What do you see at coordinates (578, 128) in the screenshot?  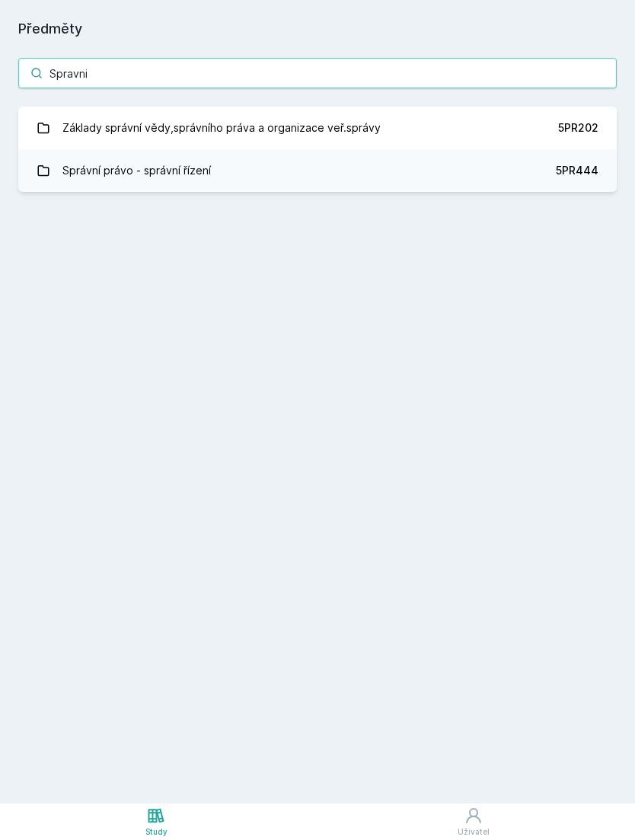 I see `div: 5PR202` at bounding box center [578, 128].